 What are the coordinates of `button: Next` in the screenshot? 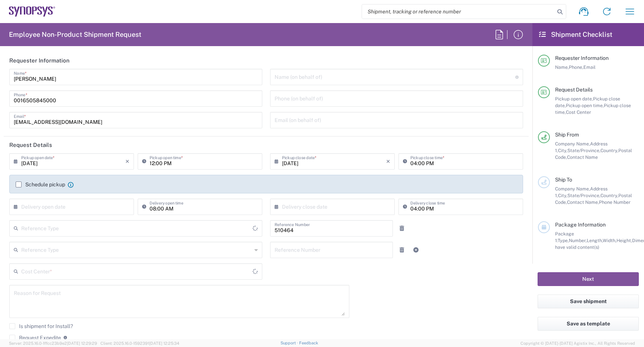 It's located at (588, 279).